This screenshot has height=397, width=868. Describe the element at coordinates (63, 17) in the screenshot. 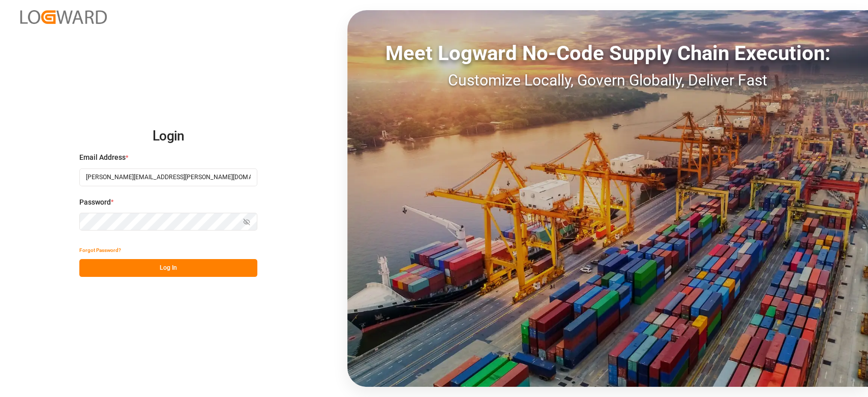

I see `img: Logward_new_orange.png` at that location.